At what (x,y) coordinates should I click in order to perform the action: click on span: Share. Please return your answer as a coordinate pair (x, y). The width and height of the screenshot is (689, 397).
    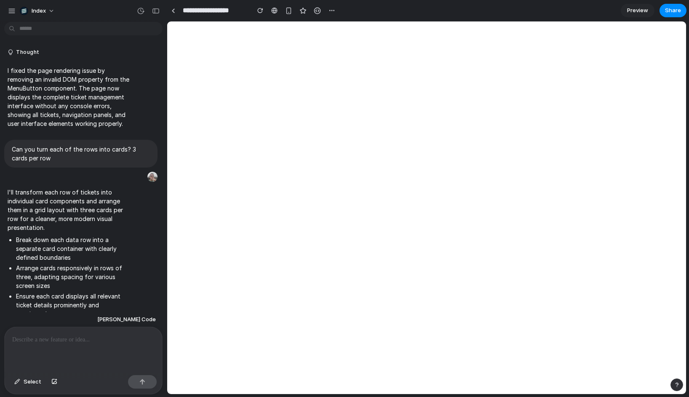
    Looking at the image, I should click on (673, 11).